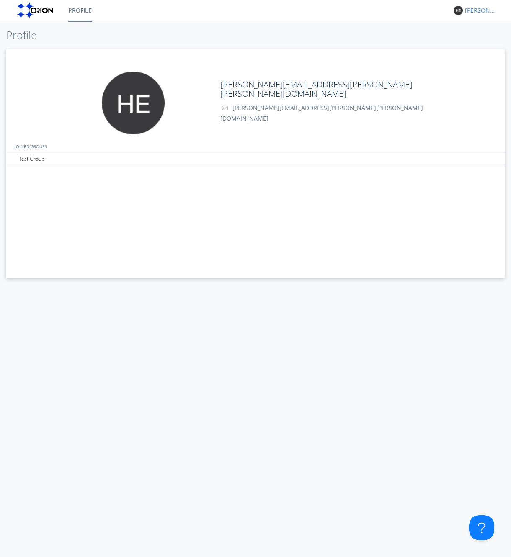  What do you see at coordinates (224, 108) in the screenshot?
I see `img: envelope-outline.svg` at bounding box center [224, 108].